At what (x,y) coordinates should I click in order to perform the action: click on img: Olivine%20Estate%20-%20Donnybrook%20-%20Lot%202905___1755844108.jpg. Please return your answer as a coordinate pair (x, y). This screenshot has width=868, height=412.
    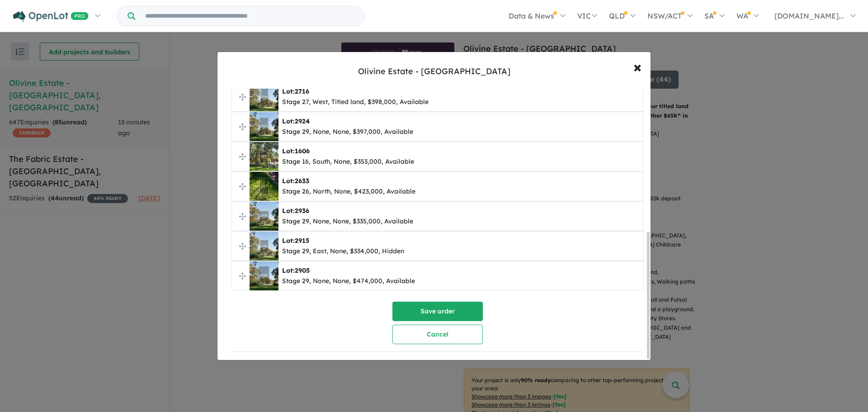
    Looking at the image, I should click on (264, 276).